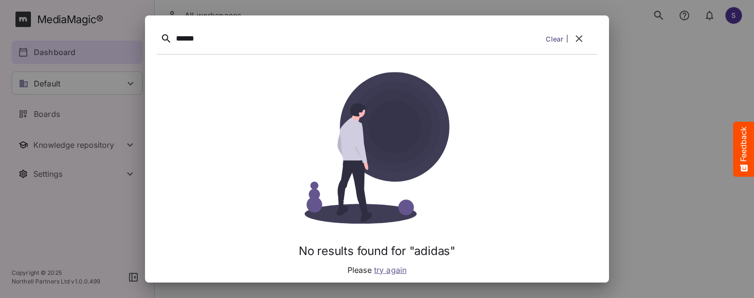 This screenshot has width=754, height=298. Describe the element at coordinates (377, 270) in the screenshot. I see `p: Please` at that location.